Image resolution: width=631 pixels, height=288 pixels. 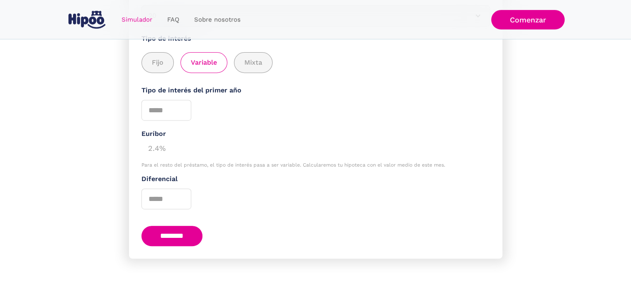 What do you see at coordinates (316, 179) in the screenshot?
I see `label: Diferencial` at bounding box center [316, 179].